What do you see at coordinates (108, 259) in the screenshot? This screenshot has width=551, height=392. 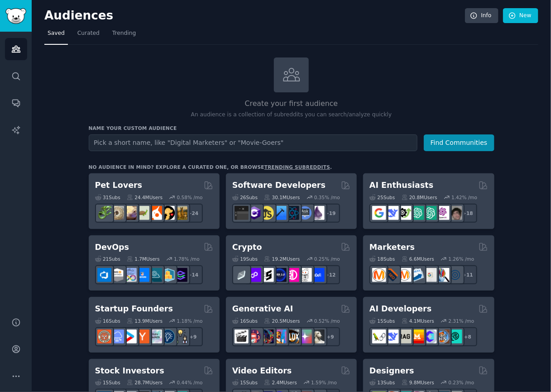 I see `div: 21 Sub s` at bounding box center [108, 259].